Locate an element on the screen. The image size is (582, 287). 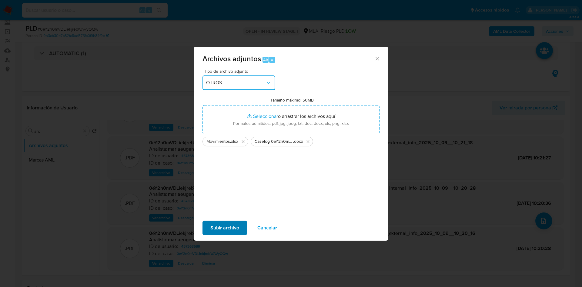
span: Alt is located at coordinates (266, 60).